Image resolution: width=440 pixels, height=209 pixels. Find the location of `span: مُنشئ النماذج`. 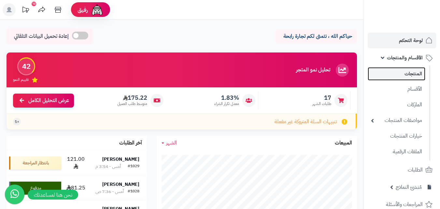

span: مُنشئ النماذج is located at coordinates (409, 187).